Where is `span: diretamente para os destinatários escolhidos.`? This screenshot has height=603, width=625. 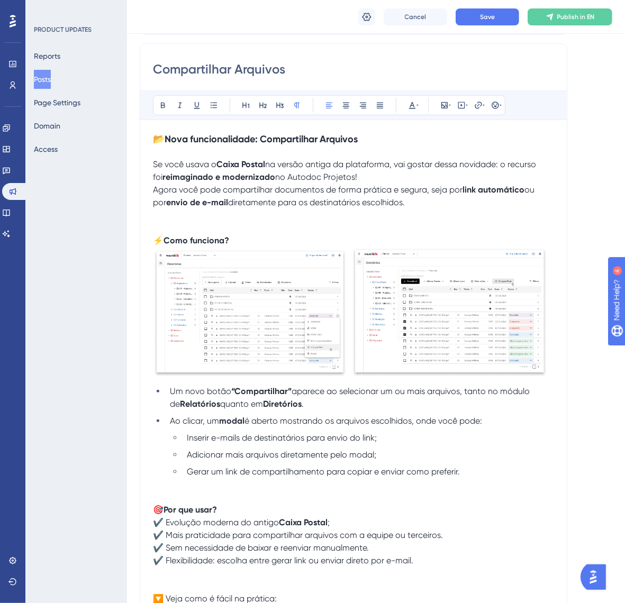
span: diretamente para os destinatários escolhidos. is located at coordinates (316, 202).